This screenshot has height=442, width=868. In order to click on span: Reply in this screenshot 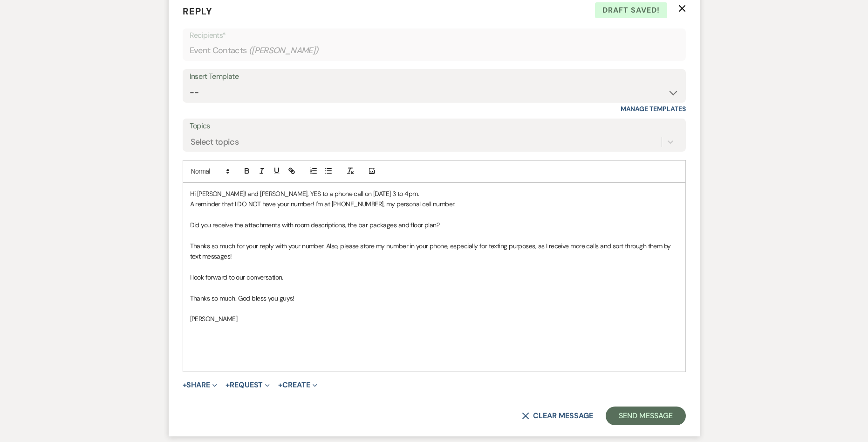, I will do `click(198, 11)`.